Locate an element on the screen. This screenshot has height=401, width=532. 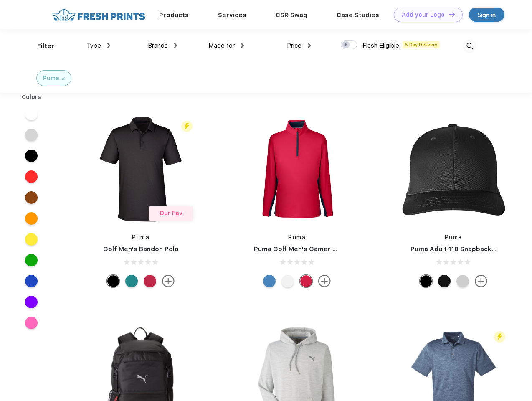
div: Bright Cobalt is located at coordinates (269, 281).